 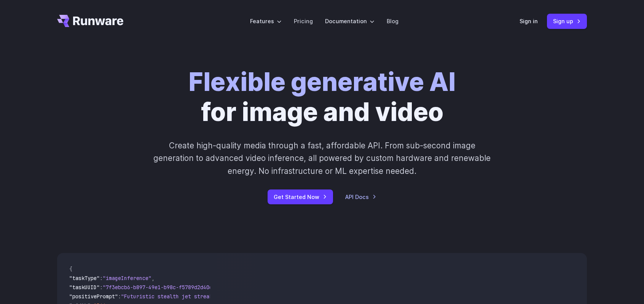 What do you see at coordinates (322, 97) in the screenshot?
I see `h1: for image and video` at bounding box center [322, 97].